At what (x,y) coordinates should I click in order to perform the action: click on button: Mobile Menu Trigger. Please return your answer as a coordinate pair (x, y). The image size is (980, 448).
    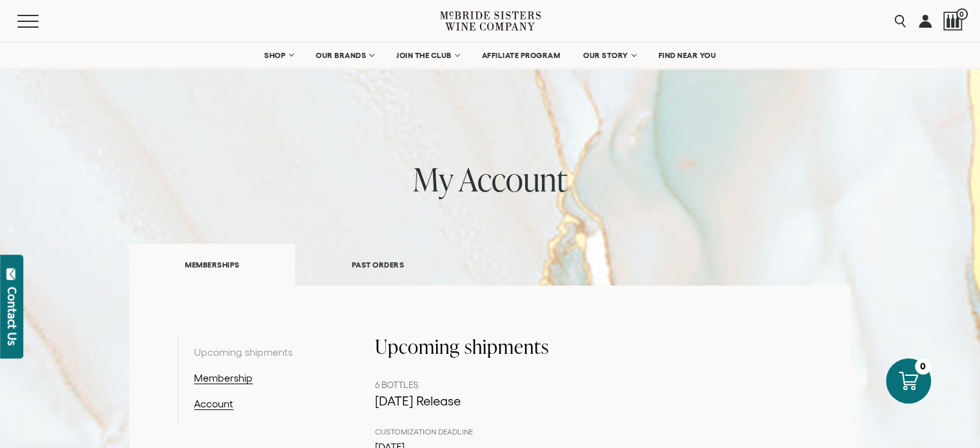
    Looking at the image, I should click on (41, 22).